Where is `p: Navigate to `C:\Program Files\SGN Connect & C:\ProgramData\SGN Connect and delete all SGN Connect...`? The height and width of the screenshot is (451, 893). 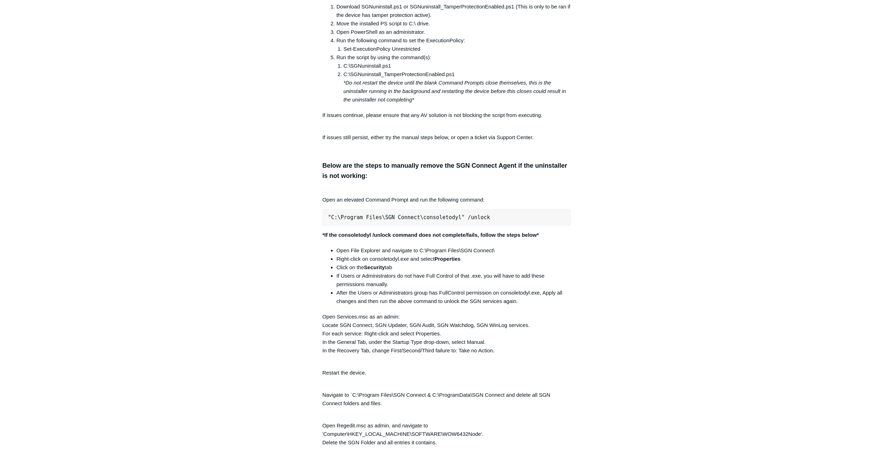
p: Navigate to `C:\Program Files\SGN Connect & C:\ProgramData\SGN Connect and delete all SGN Connect... is located at coordinates (447, 395).